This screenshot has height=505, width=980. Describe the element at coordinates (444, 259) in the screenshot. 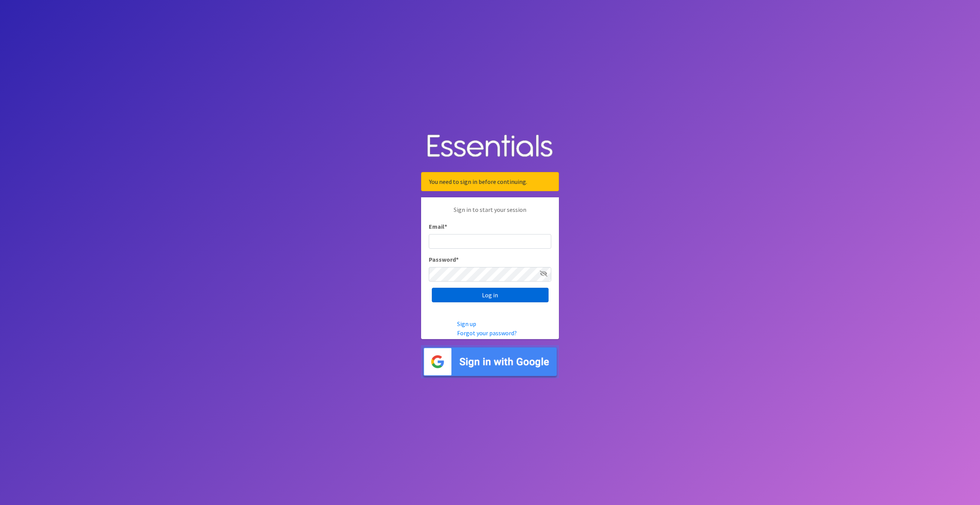

I see `label: Password` at that location.